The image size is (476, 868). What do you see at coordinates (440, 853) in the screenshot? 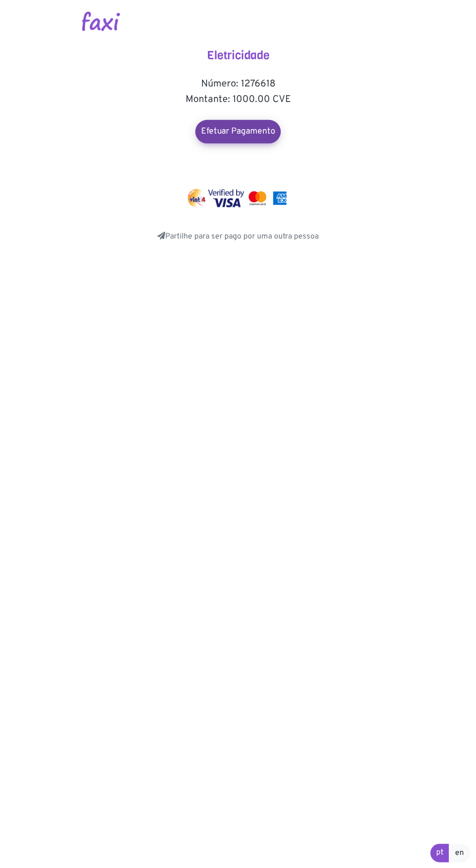
I see `a: pt` at bounding box center [440, 853].